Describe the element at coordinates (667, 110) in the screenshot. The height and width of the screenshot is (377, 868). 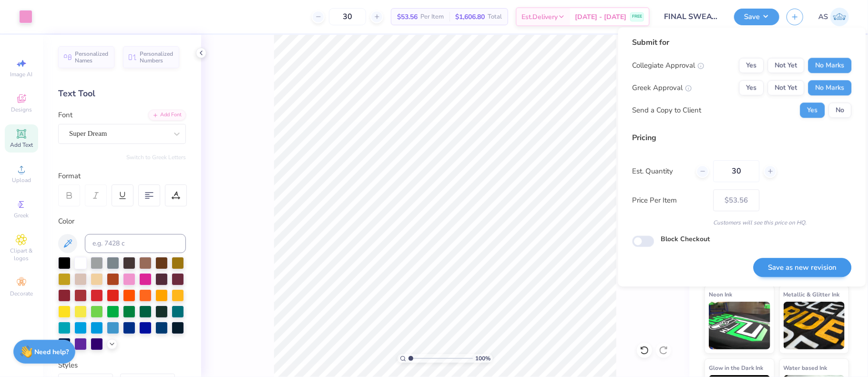
I see `div: Send a Copy to Client` at that location.